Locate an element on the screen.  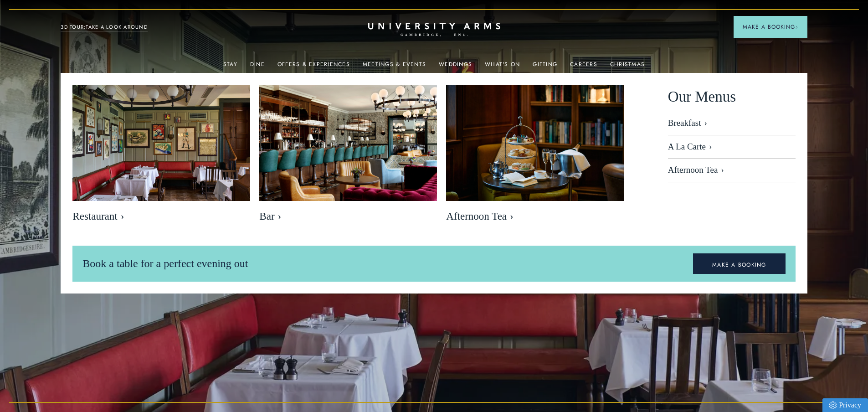
a: Gifting is located at coordinates (545, 67).